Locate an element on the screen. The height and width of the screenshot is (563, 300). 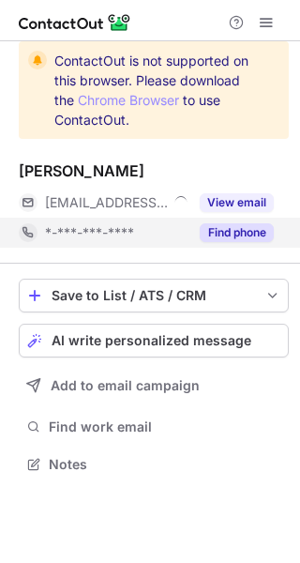
span: Notes is located at coordinates (165, 465).